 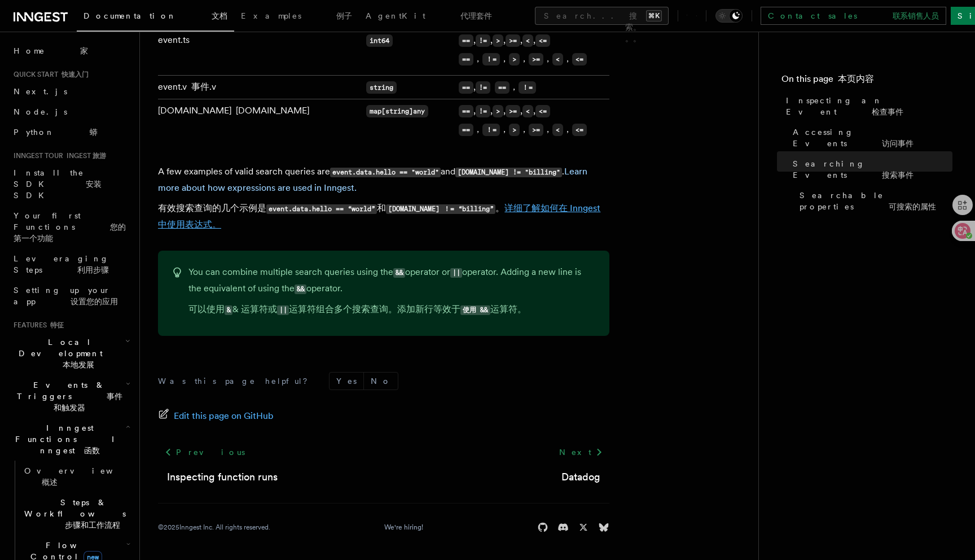 I want to click on span: Node.js, so click(x=40, y=112).